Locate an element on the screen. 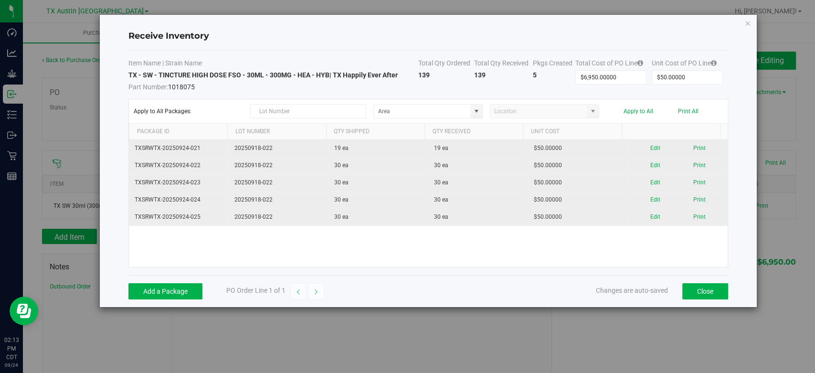 This screenshot has height=373, width=815. button: Add a Package is located at coordinates (165, 291).